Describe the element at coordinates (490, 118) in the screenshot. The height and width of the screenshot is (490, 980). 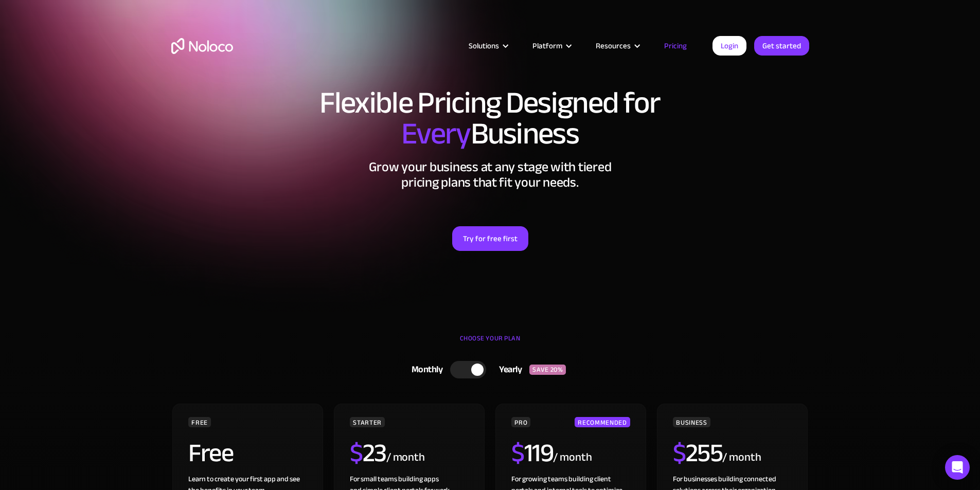
I see `h1: Flexible Pricing Designed for Business` at that location.